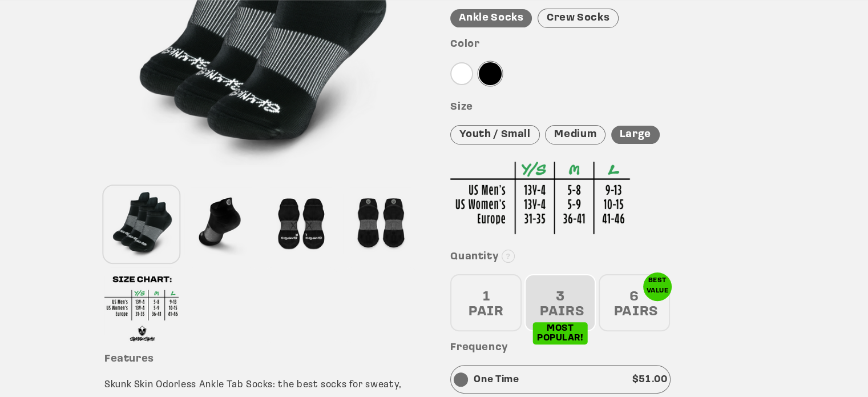 This screenshot has width=868, height=397. I want to click on h3: Features, so click(261, 359).